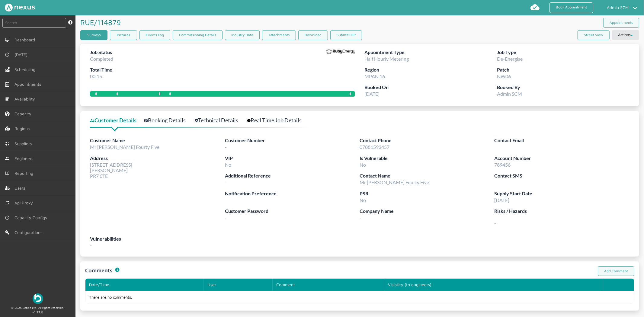  What do you see at coordinates (427, 158) in the screenshot?
I see `label: Is Vulnerable` at bounding box center [427, 158].